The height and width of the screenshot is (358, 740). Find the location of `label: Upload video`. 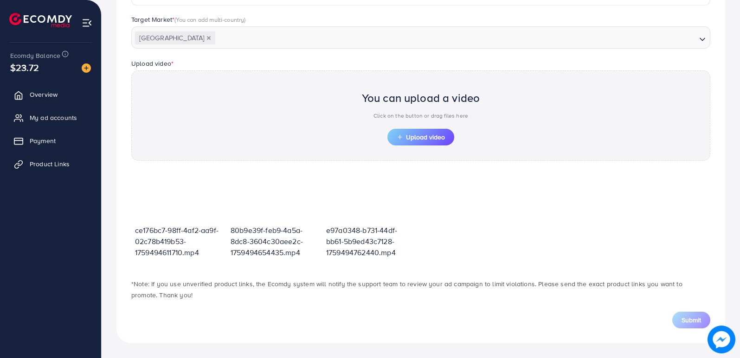

label: Upload video is located at coordinates (152, 64).